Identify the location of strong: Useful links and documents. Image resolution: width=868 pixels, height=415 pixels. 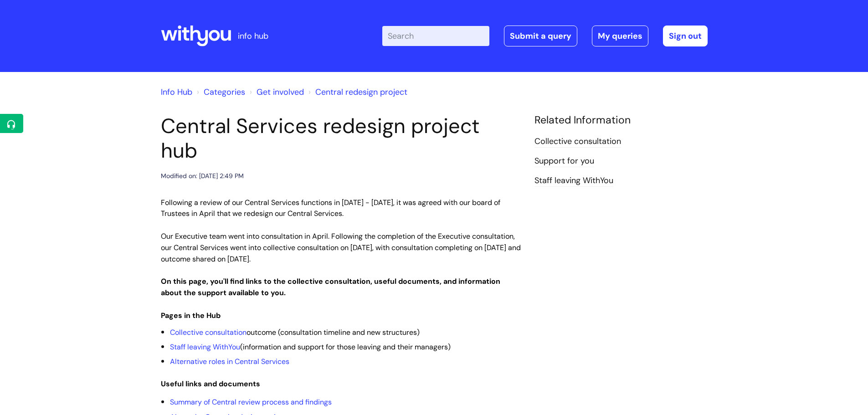
(211, 383).